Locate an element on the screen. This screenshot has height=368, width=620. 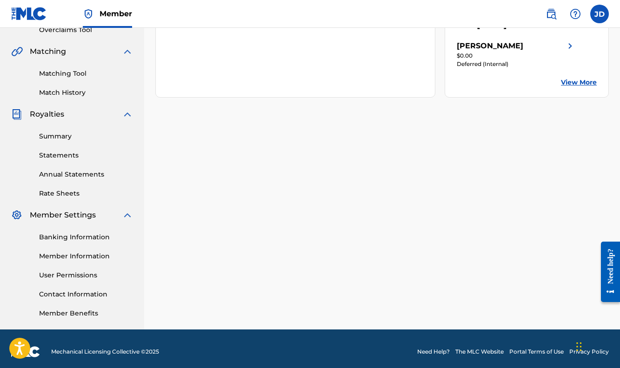
a: Banking Information is located at coordinates (86, 237).